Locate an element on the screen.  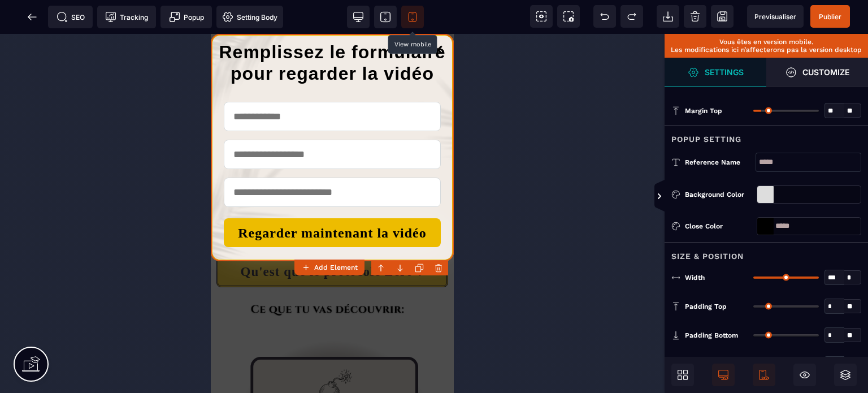
span: Padding Bottom is located at coordinates (712, 335).